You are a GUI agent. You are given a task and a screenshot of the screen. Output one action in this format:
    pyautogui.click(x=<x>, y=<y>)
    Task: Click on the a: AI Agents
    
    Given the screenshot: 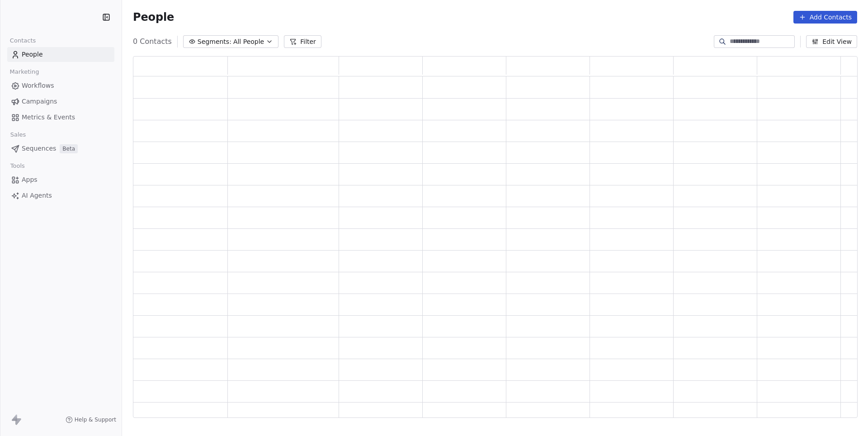 What is the action you would take?
    pyautogui.click(x=60, y=196)
    